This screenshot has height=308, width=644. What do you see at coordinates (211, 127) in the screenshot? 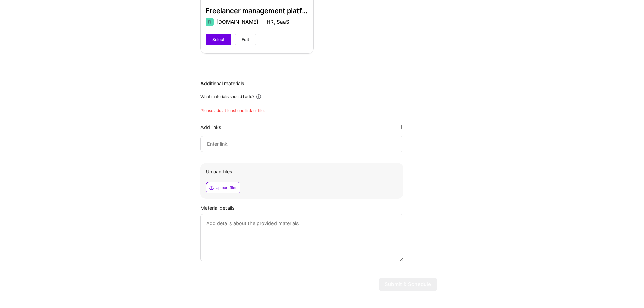
I see `div: Add links` at bounding box center [211, 127].